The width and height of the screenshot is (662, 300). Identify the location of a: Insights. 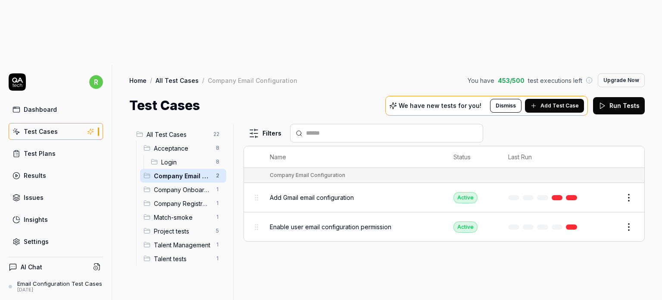
(56, 219).